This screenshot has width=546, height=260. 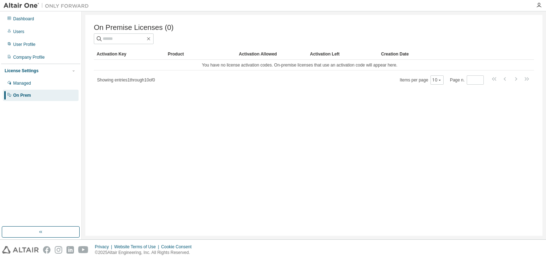 I want to click on div: Users, so click(x=18, y=32).